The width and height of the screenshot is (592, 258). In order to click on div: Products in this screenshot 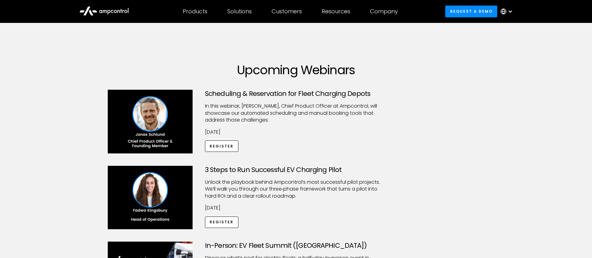, I will do `click(195, 11)`.